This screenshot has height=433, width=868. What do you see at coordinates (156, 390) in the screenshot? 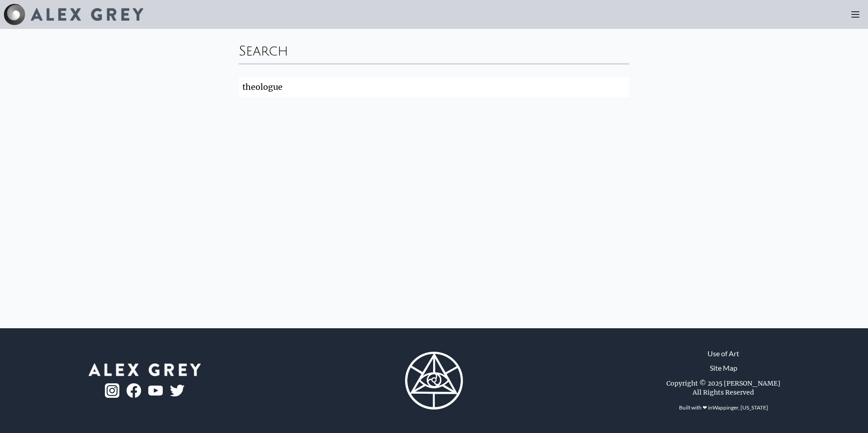
I see `img: youtube-logo.png` at bounding box center [156, 390].